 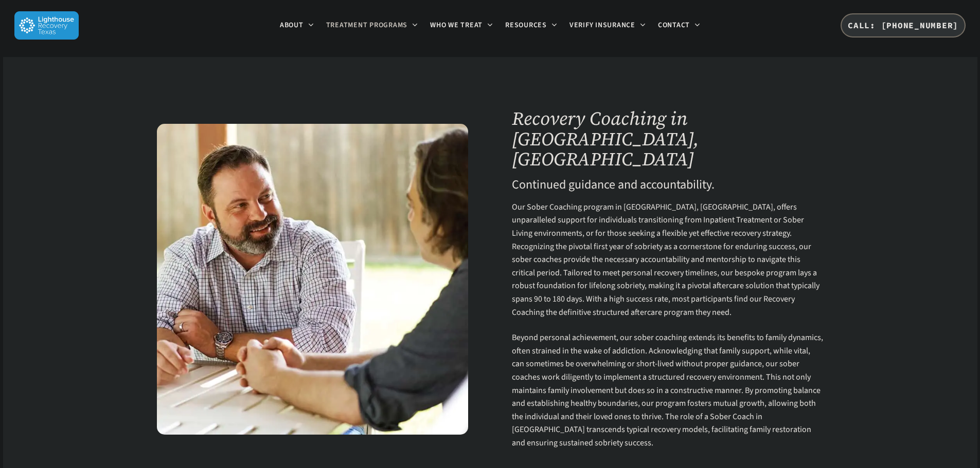 I want to click on a: Resources, so click(x=531, y=26).